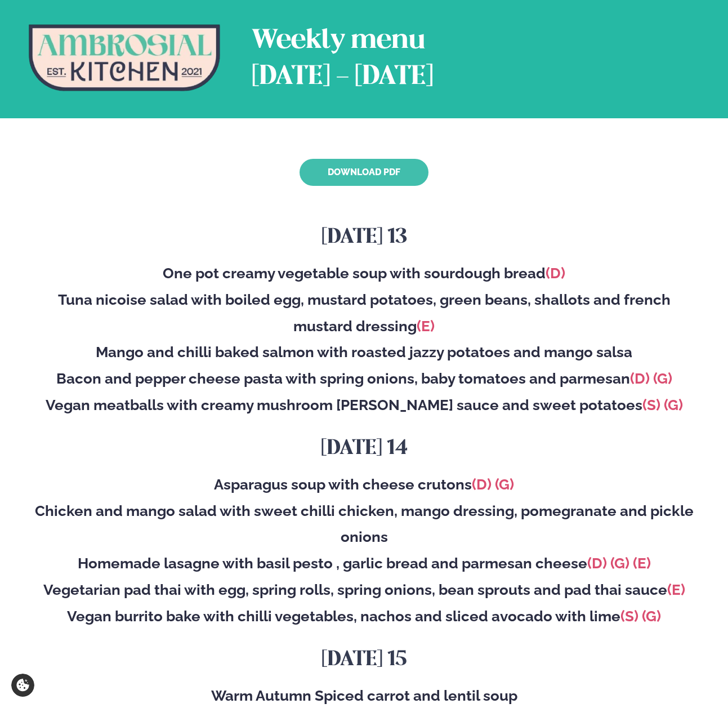 The height and width of the screenshot is (708, 728). What do you see at coordinates (364, 379) in the screenshot?
I see `div: Bacon and pepper cheese pasta with spring onions, baby tomatoes and parmesan` at bounding box center [364, 379].